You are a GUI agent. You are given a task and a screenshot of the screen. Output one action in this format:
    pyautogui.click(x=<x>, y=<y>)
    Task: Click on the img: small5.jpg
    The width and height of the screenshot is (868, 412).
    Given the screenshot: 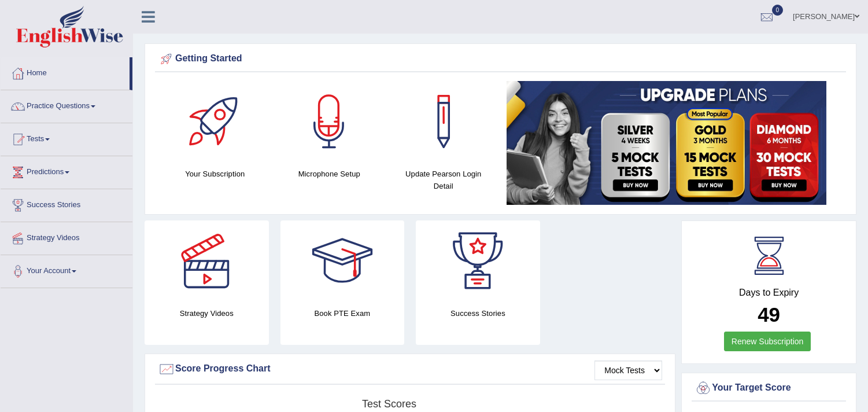 What is the action you would take?
    pyautogui.click(x=666, y=143)
    